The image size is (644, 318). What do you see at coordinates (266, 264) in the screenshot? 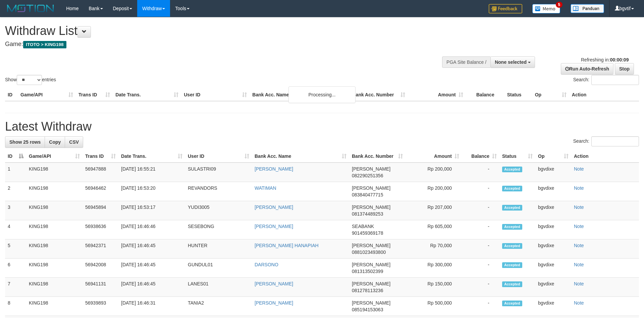
I see `a: DARSONO` at bounding box center [266, 264].